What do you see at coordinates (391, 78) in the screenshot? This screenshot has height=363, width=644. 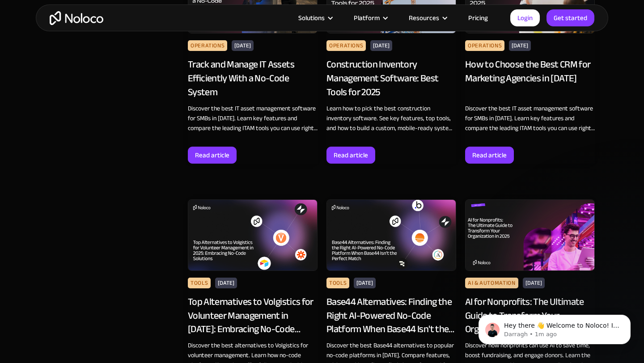 I see `div: Construction Inventory Management Software: Best Tools for 2025` at bounding box center [391, 78].